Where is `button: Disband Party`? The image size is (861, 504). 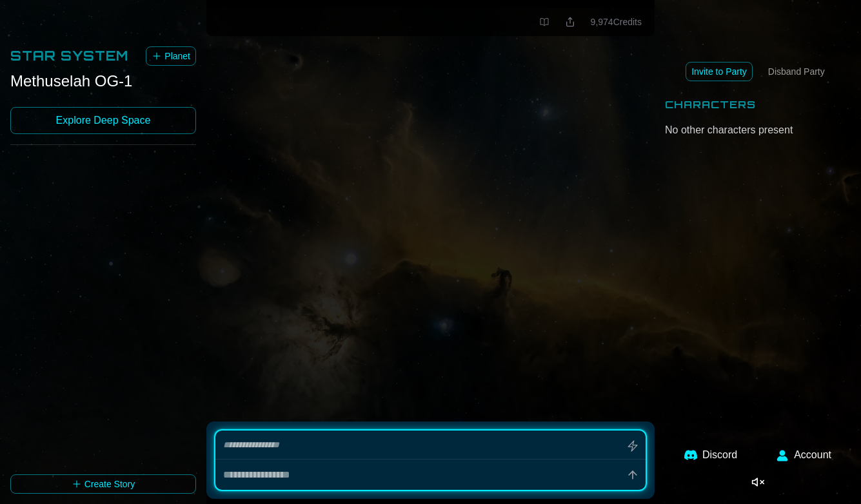 button: Disband Party is located at coordinates (796, 71).